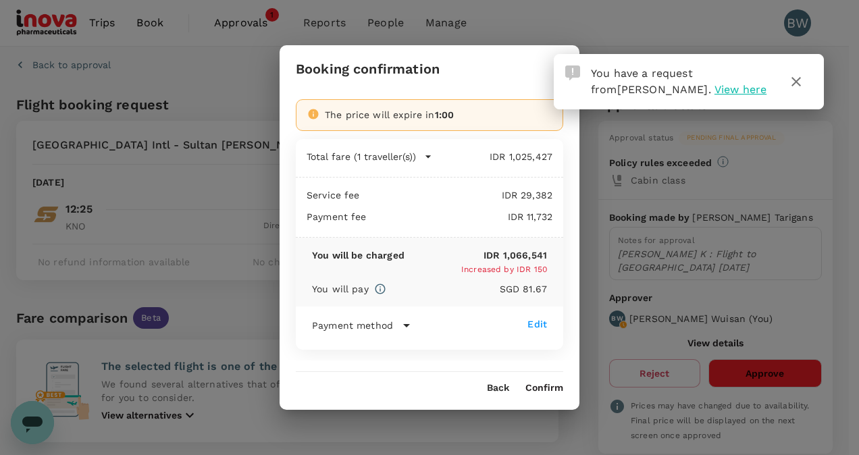 Image resolution: width=859 pixels, height=455 pixels. Describe the element at coordinates (333, 195) in the screenshot. I see `p: Service fee` at that location.